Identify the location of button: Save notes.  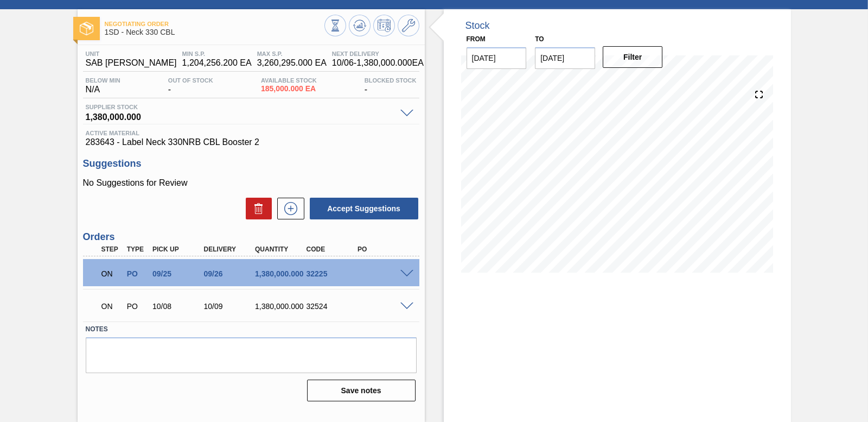
(361, 390).